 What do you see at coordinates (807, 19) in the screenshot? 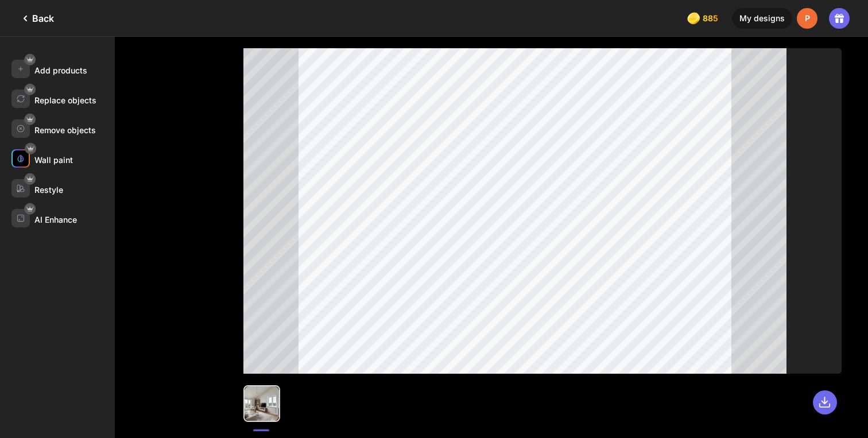
I see `div: P` at bounding box center [807, 19].